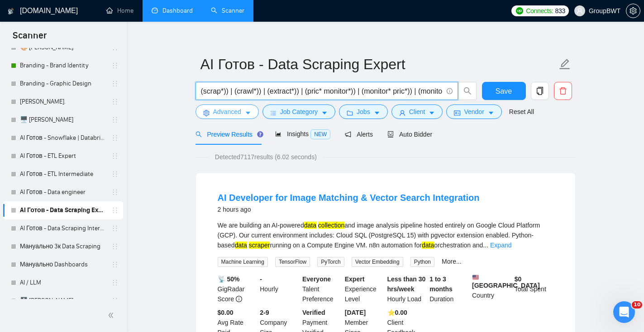 The image size is (644, 332). What do you see at coordinates (264, 312) in the screenshot?
I see `b: 2-9` at bounding box center [264, 312].